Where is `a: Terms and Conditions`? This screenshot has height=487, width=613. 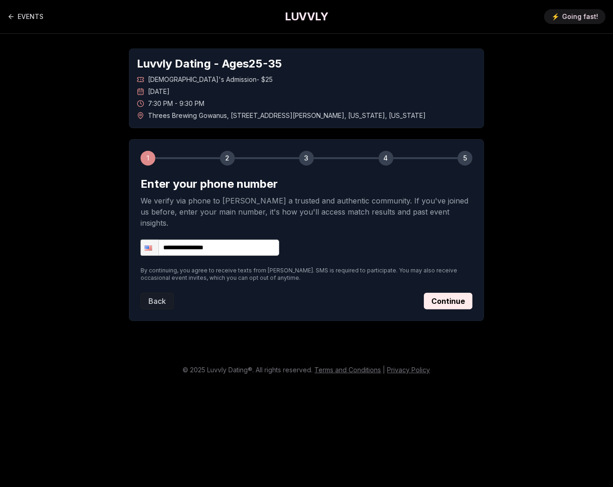 a: Terms and Conditions is located at coordinates (348, 369).